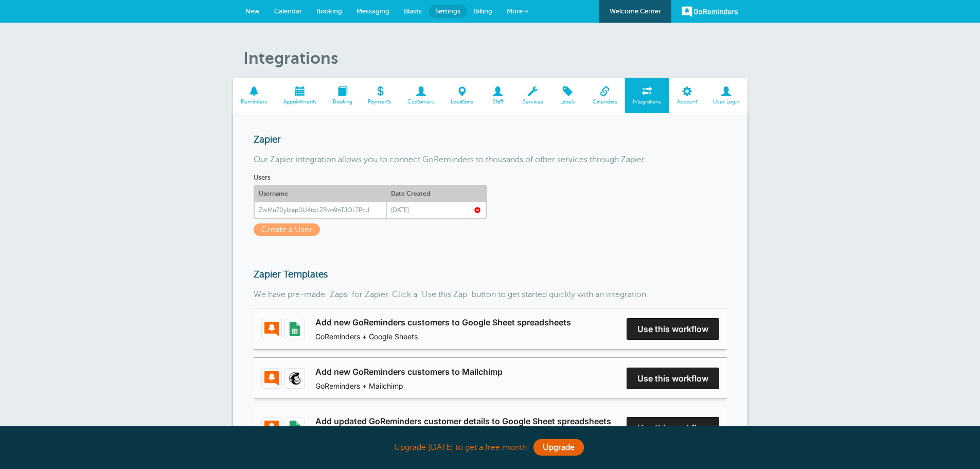  Describe the element at coordinates (288, 11) in the screenshot. I see `span: Calendar` at that location.